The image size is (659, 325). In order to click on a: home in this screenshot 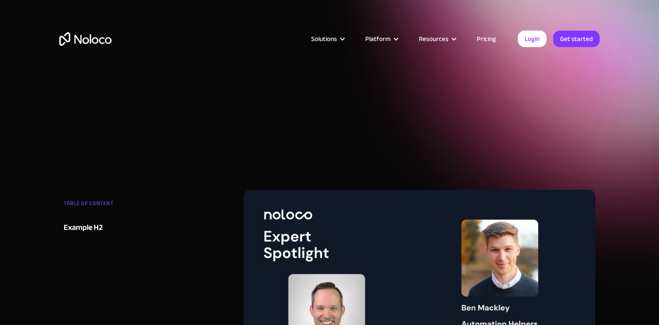, I will do `click(85, 39)`.